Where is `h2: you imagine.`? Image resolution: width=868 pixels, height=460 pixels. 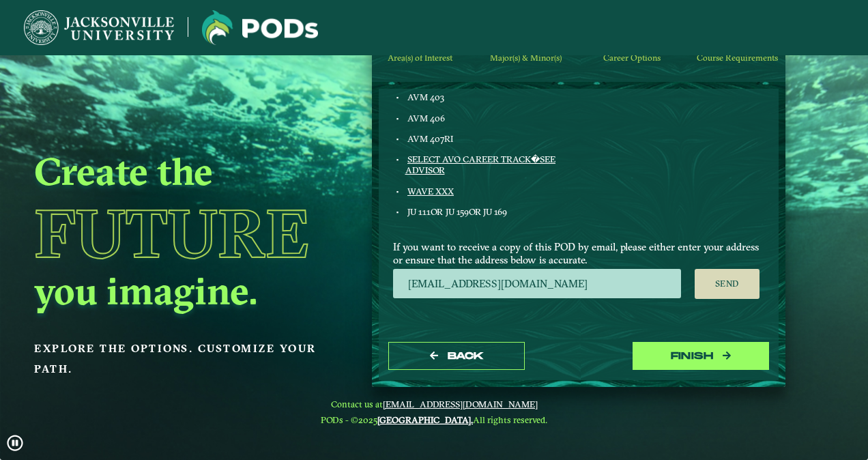
h2: you imagine. is located at coordinates (186, 291).